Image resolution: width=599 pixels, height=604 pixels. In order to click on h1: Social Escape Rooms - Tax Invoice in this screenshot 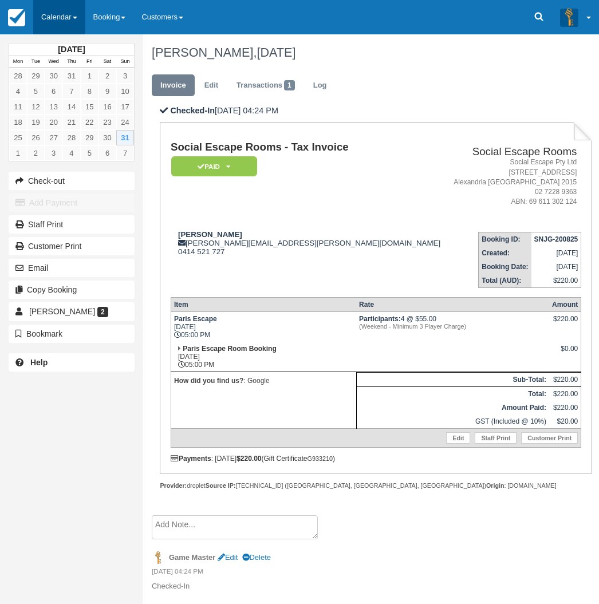, I will do `click(308, 147)`.